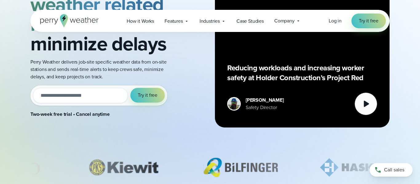 This screenshot has width=420, height=184. Describe the element at coordinates (210, 21) in the screenshot. I see `span: Industries` at that location.